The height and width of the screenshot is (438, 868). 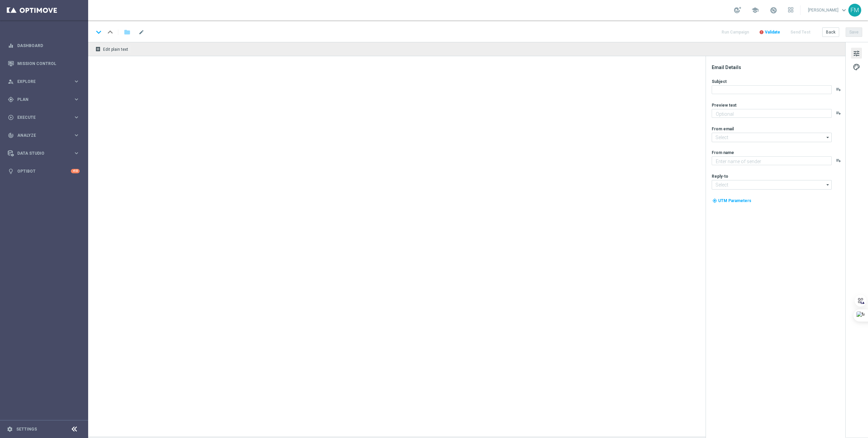 I want to click on label: Reply-to, so click(x=721, y=176).